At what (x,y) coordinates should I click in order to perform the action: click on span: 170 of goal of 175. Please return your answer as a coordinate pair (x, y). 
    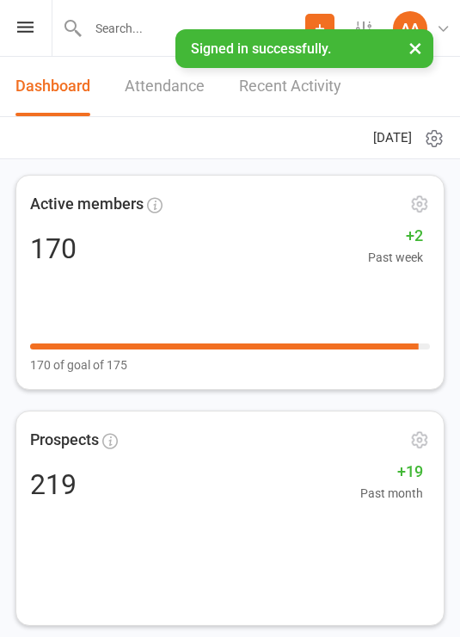
    Looking at the image, I should click on (78, 365).